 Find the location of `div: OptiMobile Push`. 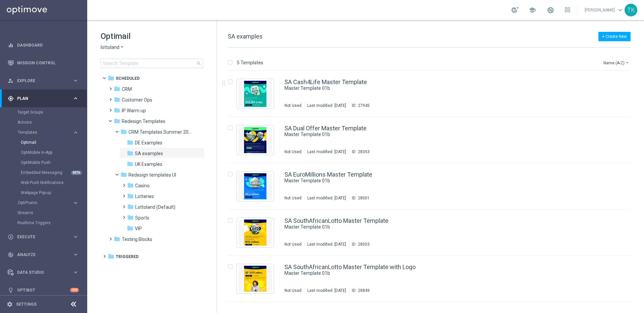

div: OptiMobile Push is located at coordinates (54, 163).